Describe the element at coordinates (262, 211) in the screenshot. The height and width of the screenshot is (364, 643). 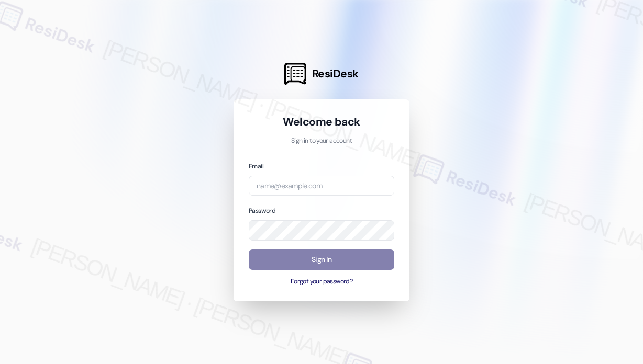
I see `label: Password` at that location.